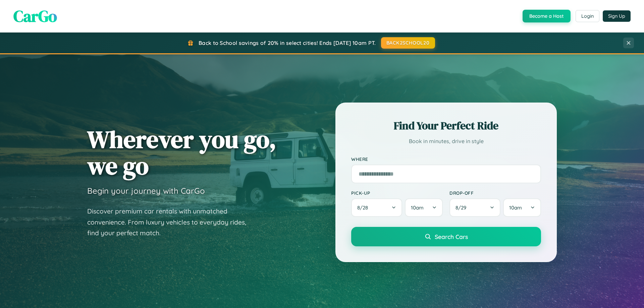  I want to click on span: 8 / 28, so click(364, 208).